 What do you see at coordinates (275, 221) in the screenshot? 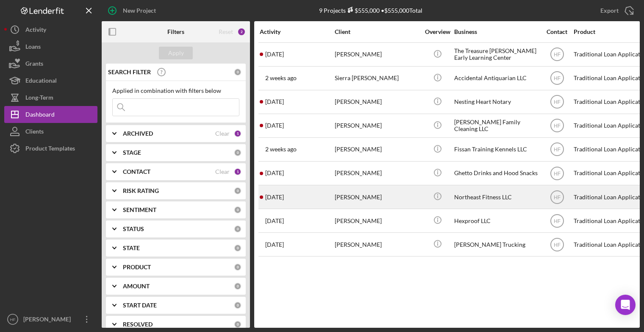
I see `time: 2025-08-26 15:47` at bounding box center [275, 221].